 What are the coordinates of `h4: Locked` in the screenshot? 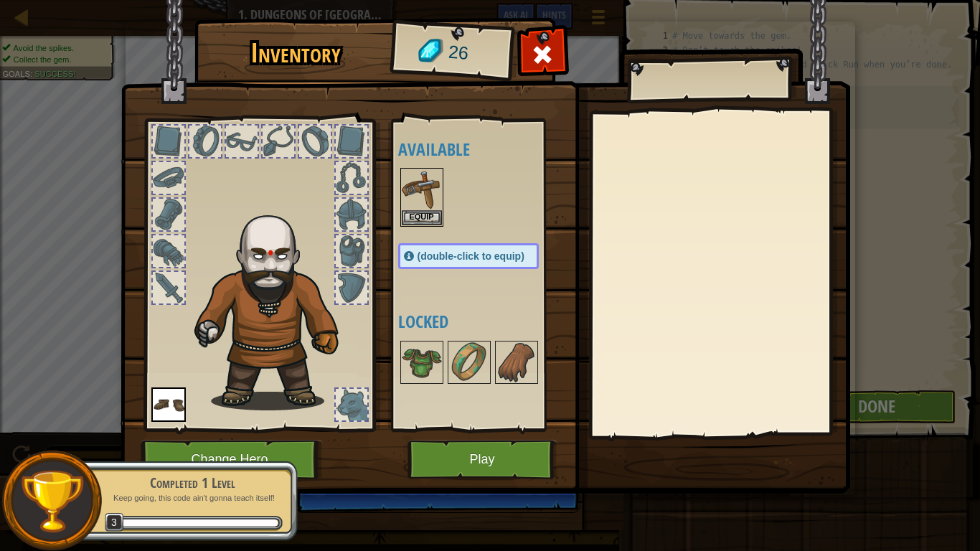 It's located at (483, 322).